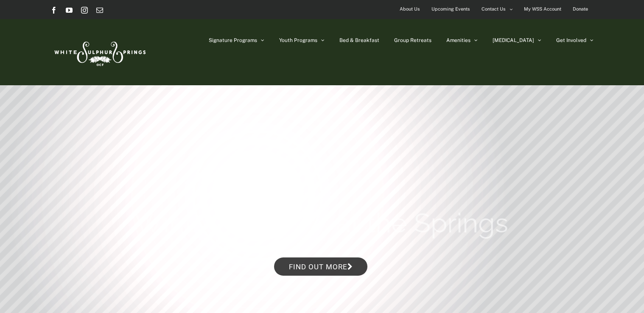 The image size is (644, 313). Describe the element at coordinates (302, 40) in the screenshot. I see `a: Youth Programs` at that location.